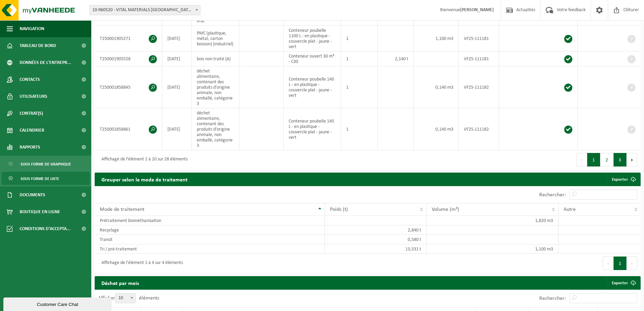 The image size is (644, 311). Describe the element at coordinates (215, 39) in the screenshot. I see `td: PMC (plastique, métal, carton boisson) (industriel)` at that location.